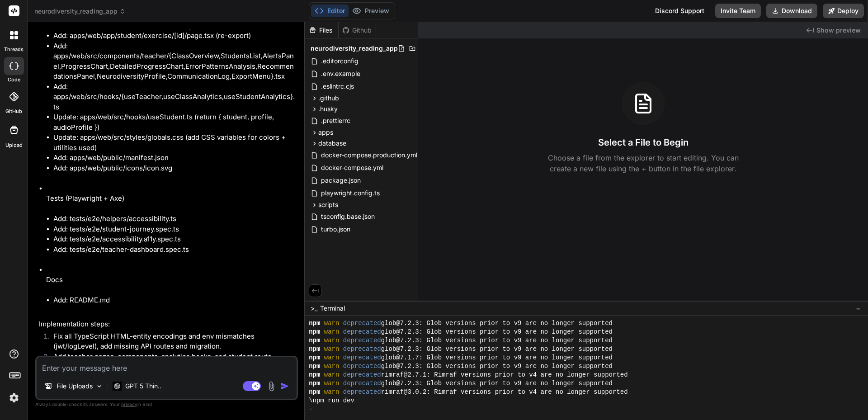 Image resolution: width=868 pixels, height=420 pixels. I want to click on span: tsconfig.base.json, so click(348, 217).